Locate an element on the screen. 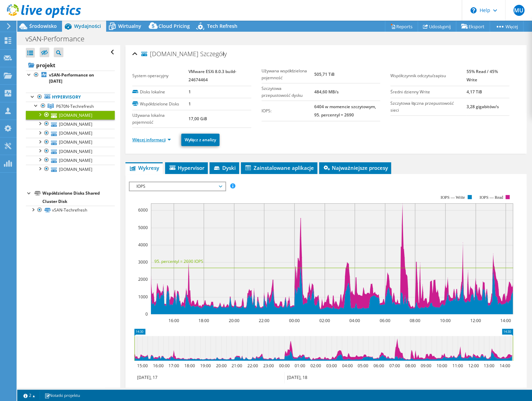  text: 01:00 is located at coordinates (299, 366).